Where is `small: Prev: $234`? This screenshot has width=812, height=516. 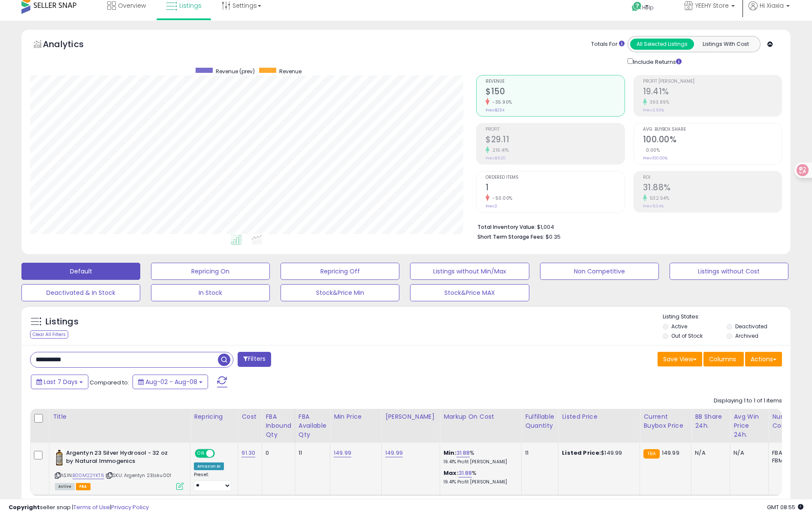
small: Prev: $234 is located at coordinates (495, 110).